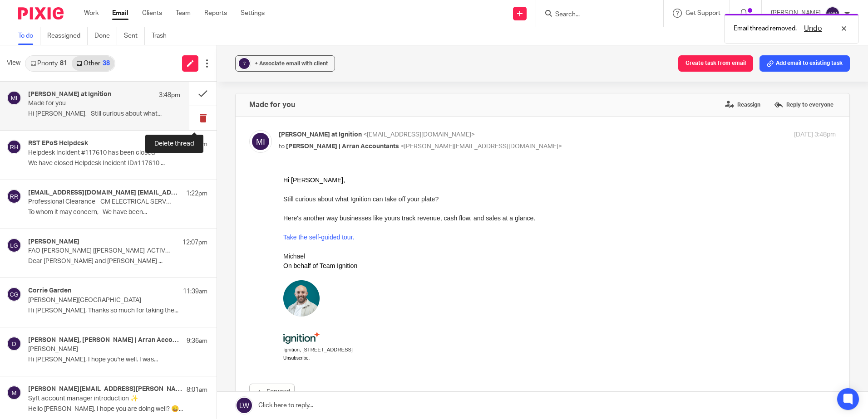 Image resolution: width=868 pixels, height=419 pixels. Describe the element at coordinates (130, 47) in the screenshot. I see `p: Here's another way businesses like yours track revenue, cash flow, and sales at a glance.` at that location.